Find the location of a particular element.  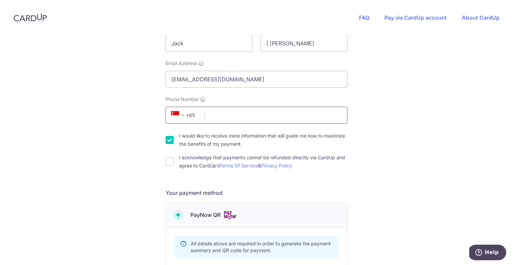

span: Help is located at coordinates (22, 8).